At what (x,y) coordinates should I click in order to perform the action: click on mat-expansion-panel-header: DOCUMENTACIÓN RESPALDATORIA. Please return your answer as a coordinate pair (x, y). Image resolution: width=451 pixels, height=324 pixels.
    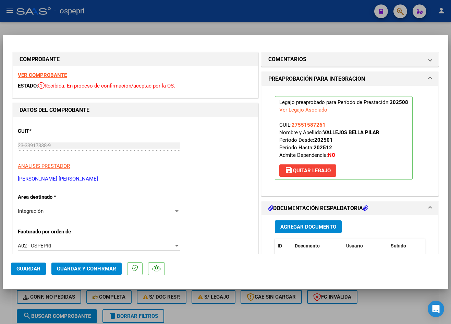
    Looking at the image, I should click on (350, 208).